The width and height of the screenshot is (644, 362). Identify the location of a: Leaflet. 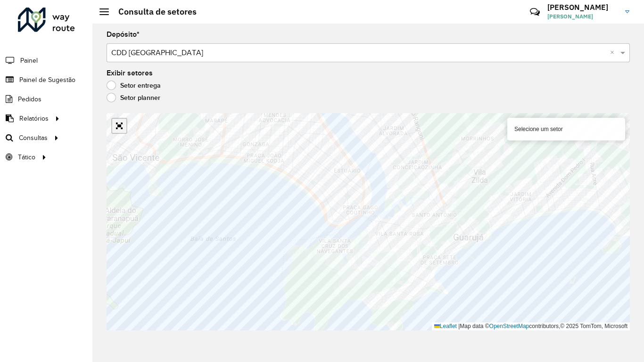
(446, 326).